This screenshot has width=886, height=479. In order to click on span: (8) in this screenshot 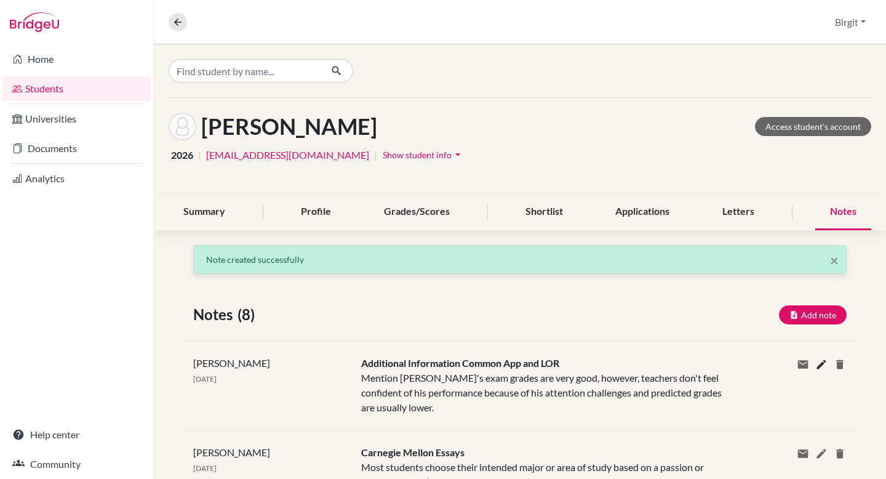, I will do `click(249, 314)`.